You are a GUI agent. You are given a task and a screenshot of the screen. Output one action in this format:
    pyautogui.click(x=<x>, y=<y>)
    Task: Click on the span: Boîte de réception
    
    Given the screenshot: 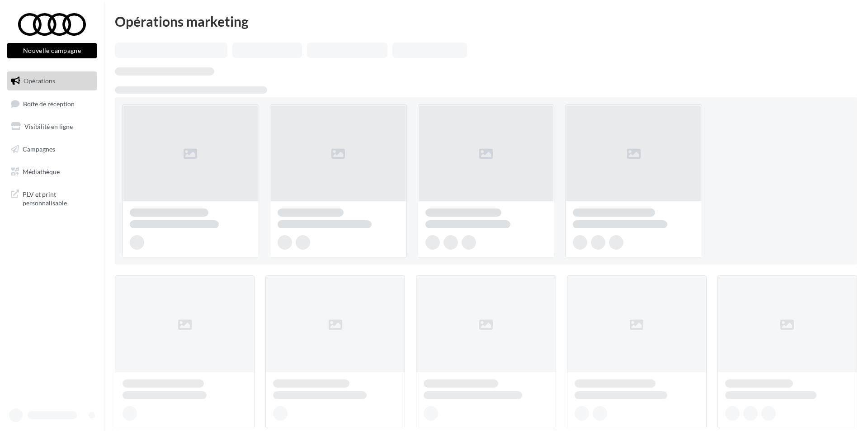 What is the action you would take?
    pyautogui.click(x=49, y=103)
    